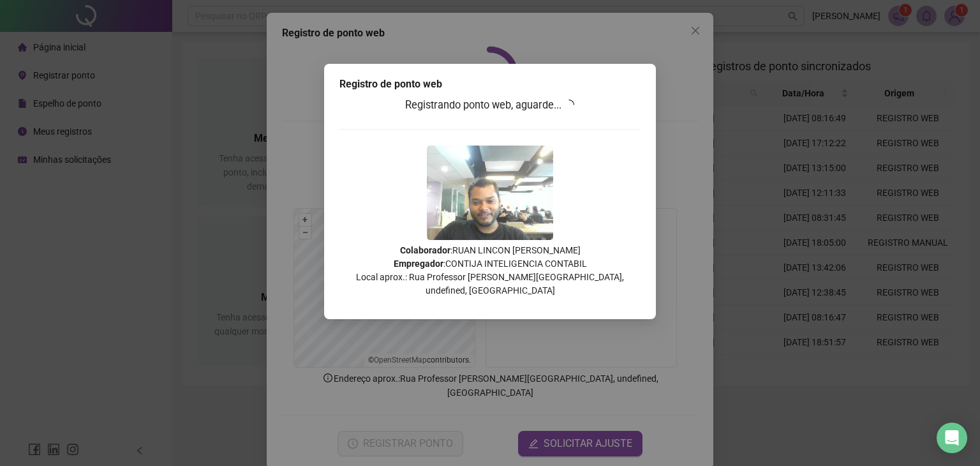  I want to click on img: Z, so click(490, 193).